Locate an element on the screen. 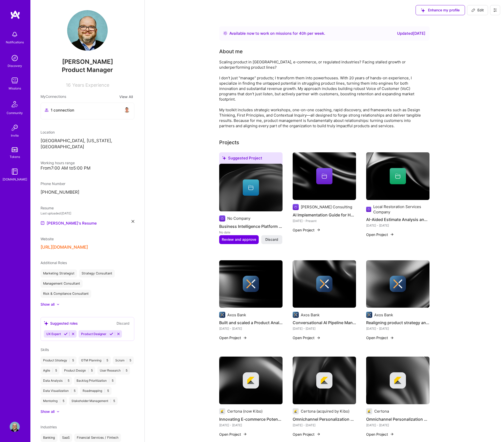 The width and height of the screenshot is (504, 442). span: Skills is located at coordinates (45, 349).